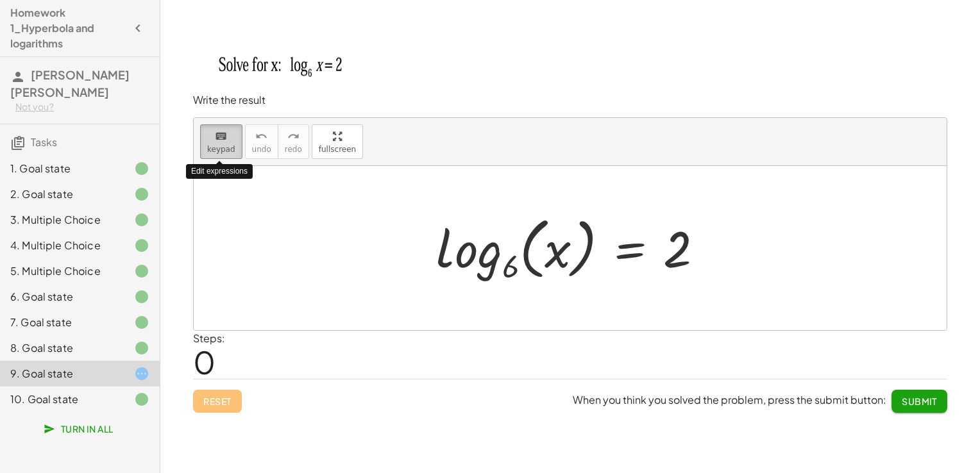  Describe the element at coordinates (337, 141) in the screenshot. I see `button: fullscreen` at that location.